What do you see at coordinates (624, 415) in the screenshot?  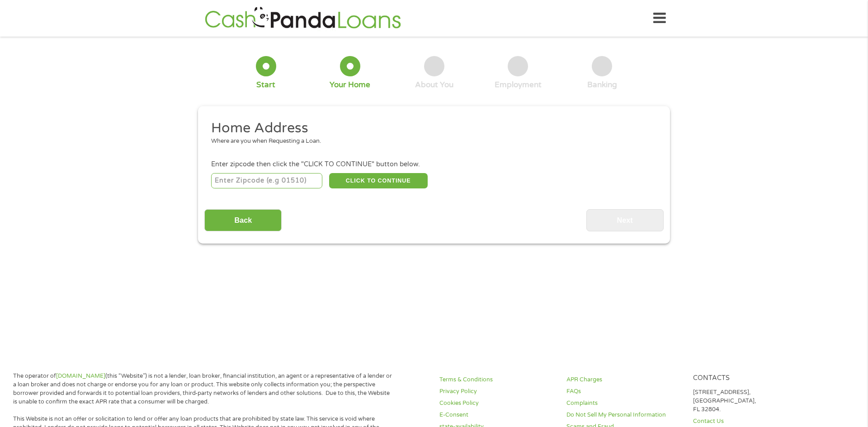 I see `a: Do Not Sell My Personal Information` at bounding box center [624, 415].